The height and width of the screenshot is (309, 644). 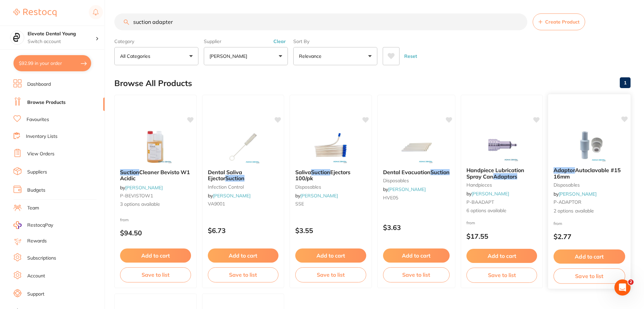 I want to click on button: Create Product, so click(x=559, y=22).